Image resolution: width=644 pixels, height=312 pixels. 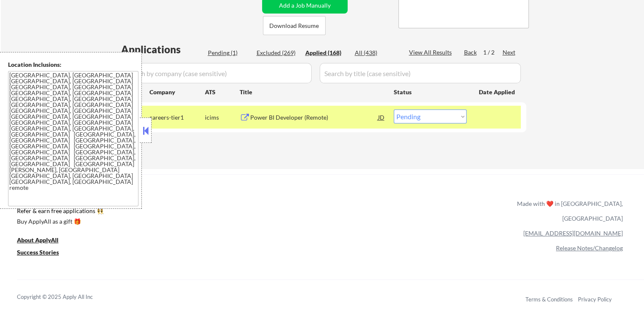 I want to click on a: Buy ApplyAll as a gift 🎁, so click(x=59, y=222).